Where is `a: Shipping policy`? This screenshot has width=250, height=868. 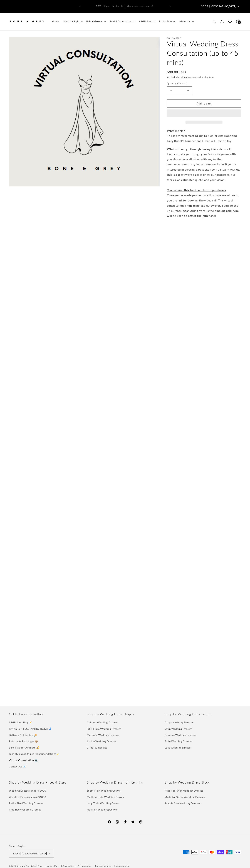 a: Shipping policy is located at coordinates (122, 866).